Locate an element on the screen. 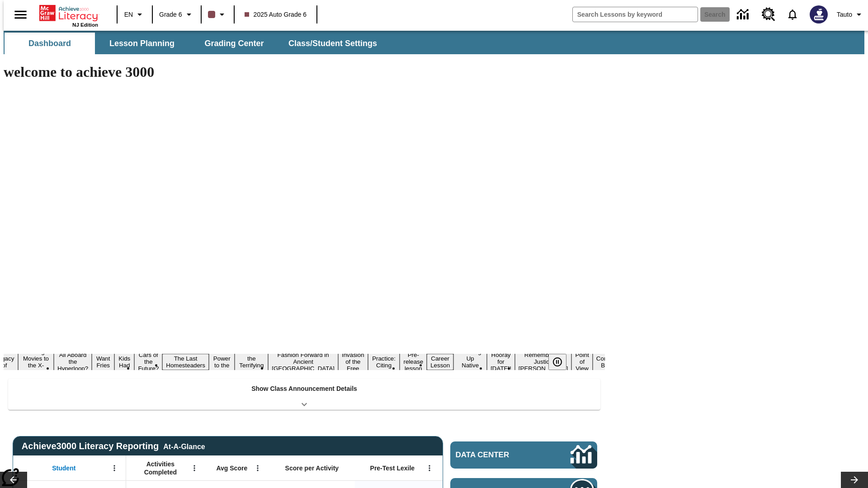 This screenshot has height=488, width=868. button: Slide 11 The Invasion of the Free CD is located at coordinates (353, 362).